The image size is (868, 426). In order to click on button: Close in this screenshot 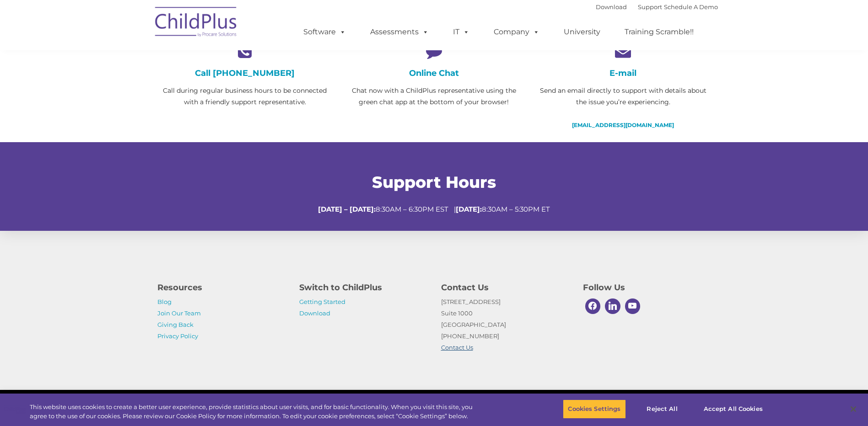, I will do `click(854, 409)`.